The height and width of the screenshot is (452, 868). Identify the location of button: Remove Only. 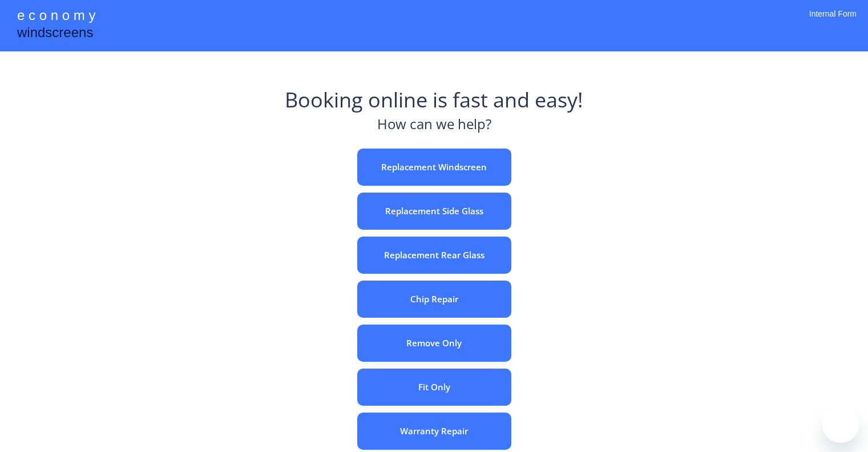
(434, 342).